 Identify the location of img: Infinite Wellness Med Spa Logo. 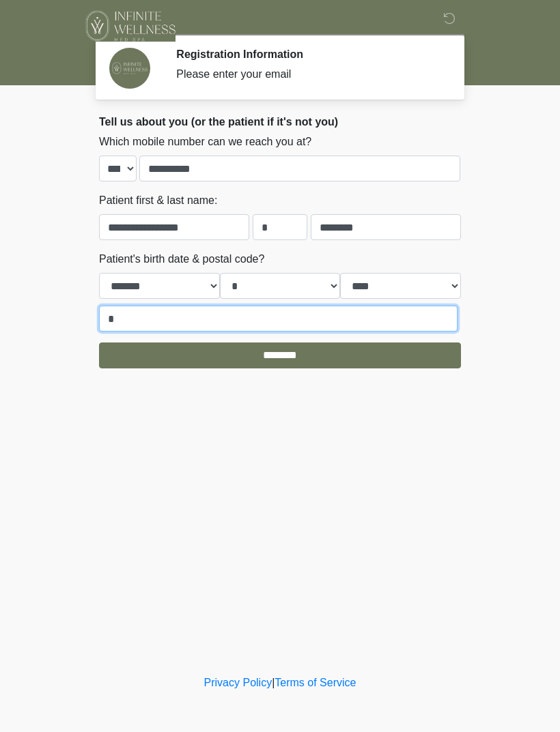
(131, 26).